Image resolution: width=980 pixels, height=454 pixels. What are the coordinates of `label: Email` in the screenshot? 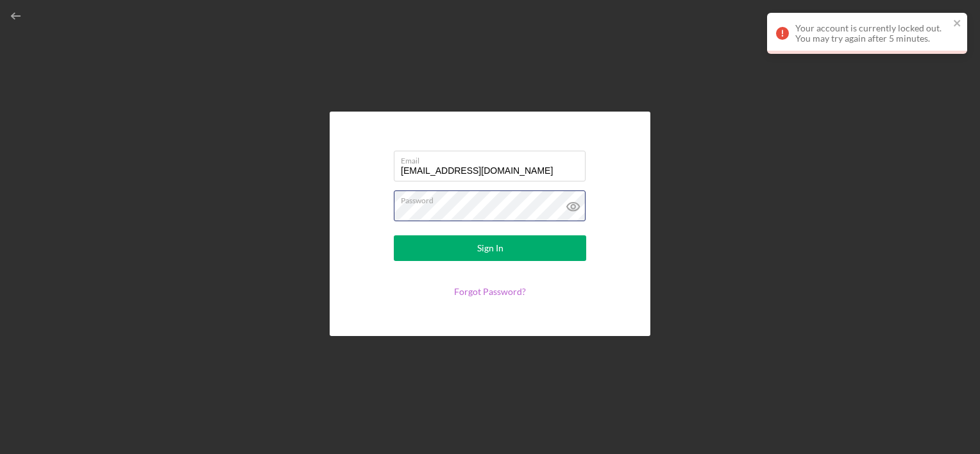 It's located at (493, 158).